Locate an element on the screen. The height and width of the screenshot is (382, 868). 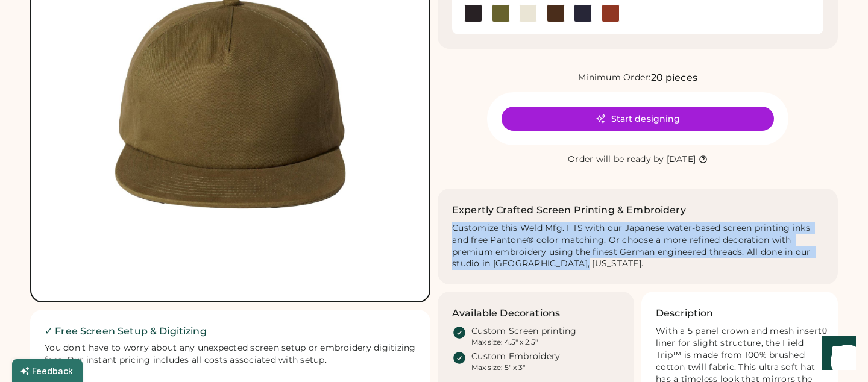
div: Custom Embroidery is located at coordinates (515, 357).